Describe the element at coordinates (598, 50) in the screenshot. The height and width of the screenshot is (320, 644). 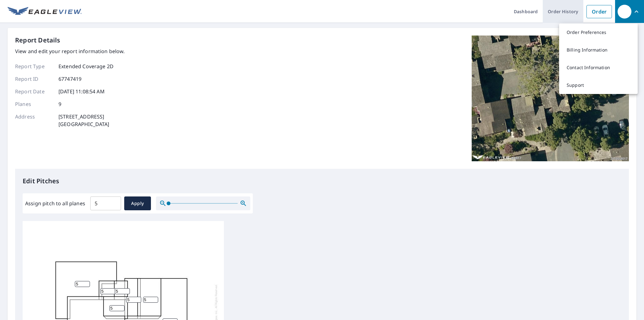
I see `a: Billing Information` at that location.